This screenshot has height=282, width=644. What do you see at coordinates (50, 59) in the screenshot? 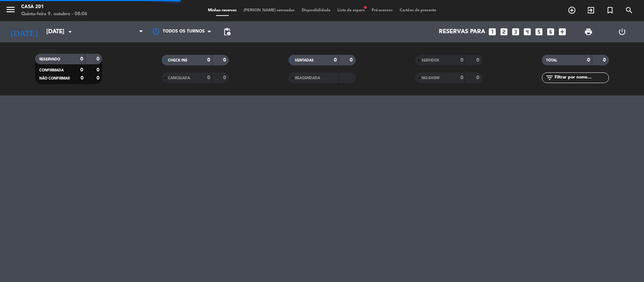
I see `span: RESERVADO` at bounding box center [50, 59].